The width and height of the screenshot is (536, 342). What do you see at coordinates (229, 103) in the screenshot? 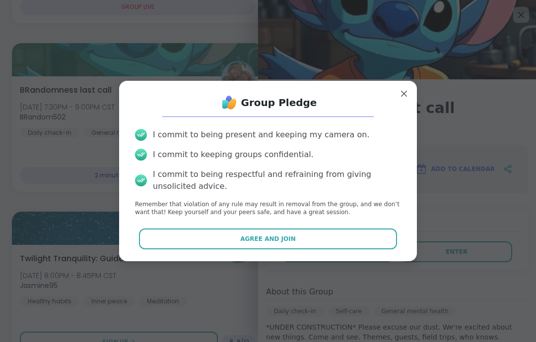
I see `img: ShareWell Logo` at bounding box center [229, 103].